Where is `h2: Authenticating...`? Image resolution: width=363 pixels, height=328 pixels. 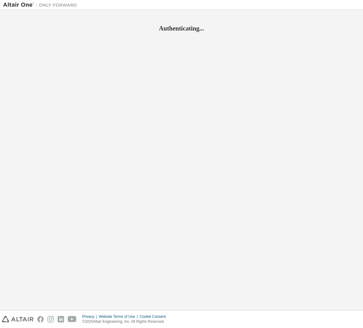
h2: Authenticating... is located at coordinates (181, 28).